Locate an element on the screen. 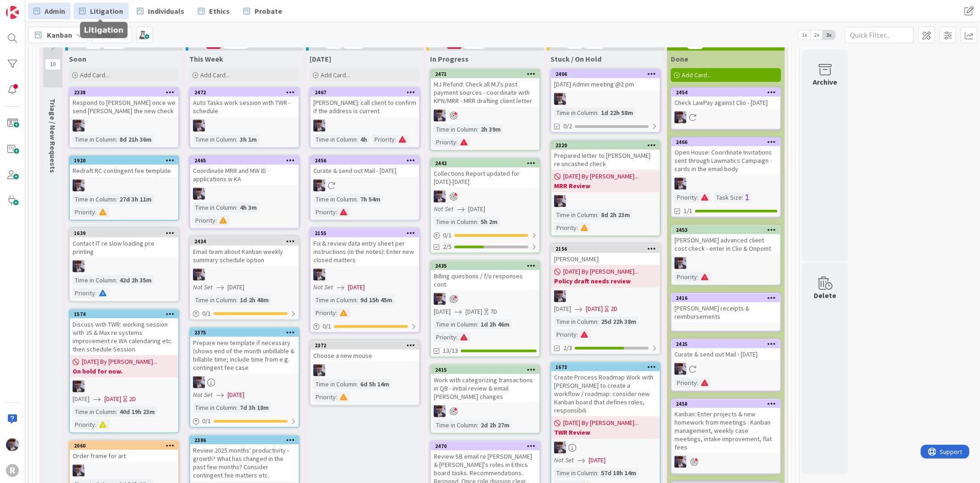  div: Choose a new mouse is located at coordinates (364, 355).